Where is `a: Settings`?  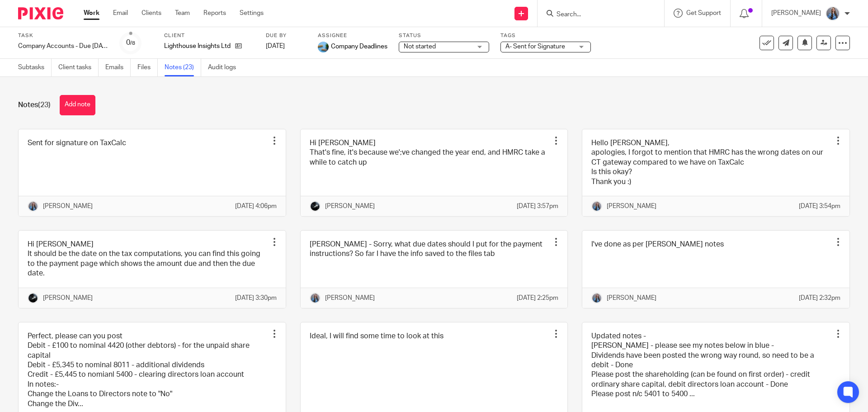 a: Settings is located at coordinates (251, 13).